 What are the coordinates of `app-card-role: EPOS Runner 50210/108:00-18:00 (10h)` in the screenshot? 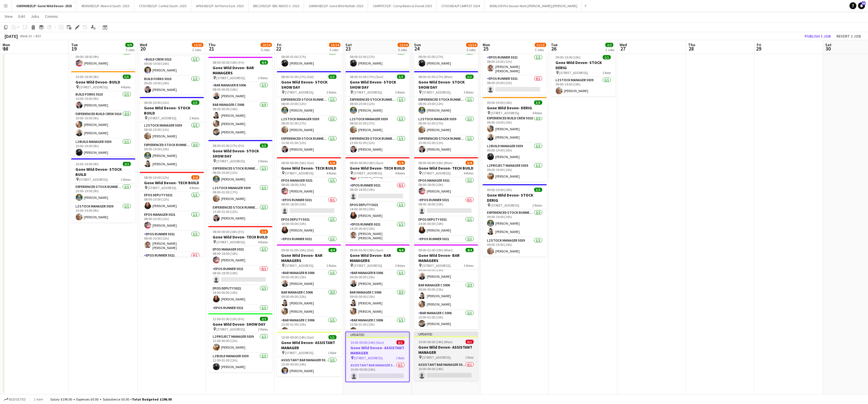 It's located at (309, 206).